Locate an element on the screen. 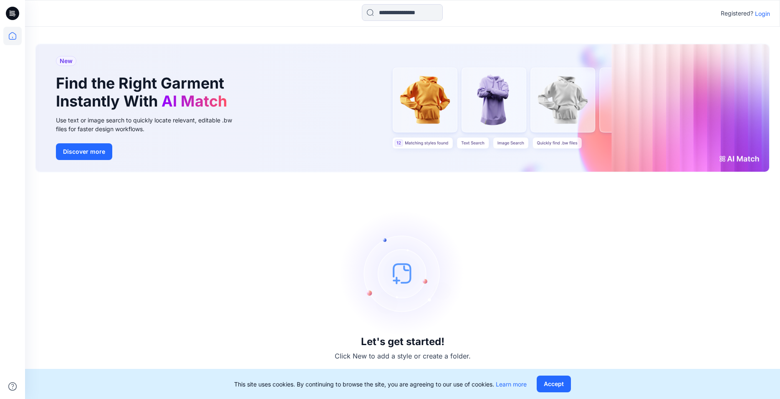 This screenshot has width=780, height=399. p: Registered? is located at coordinates (737, 13).